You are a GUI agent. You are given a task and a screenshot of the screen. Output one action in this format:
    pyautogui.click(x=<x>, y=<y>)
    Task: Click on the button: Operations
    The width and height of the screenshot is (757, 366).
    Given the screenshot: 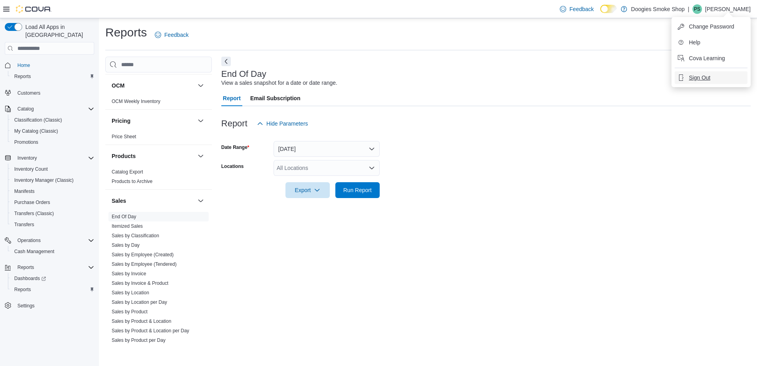 What is the action you would take?
    pyautogui.click(x=29, y=240)
    